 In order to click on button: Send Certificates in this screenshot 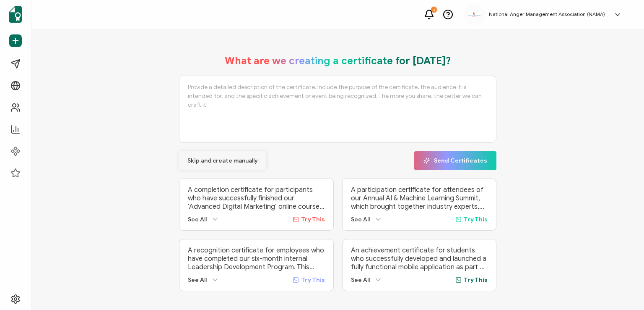, I will do `click(455, 160)`.